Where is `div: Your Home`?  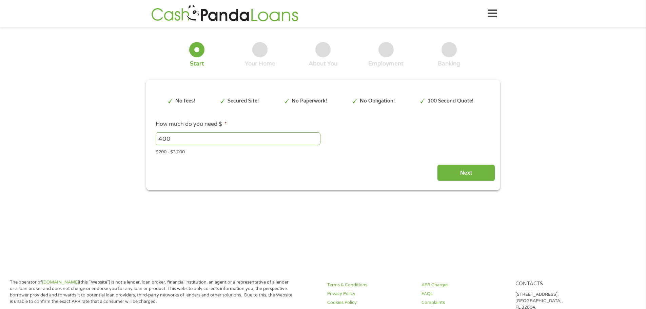 div: Your Home is located at coordinates (260, 64).